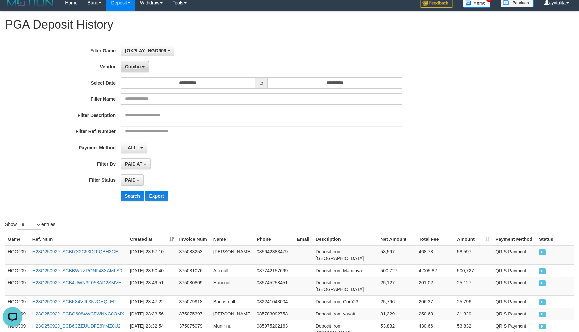 The height and width of the screenshot is (332, 579). I want to click on th: Payment Method, so click(514, 239).